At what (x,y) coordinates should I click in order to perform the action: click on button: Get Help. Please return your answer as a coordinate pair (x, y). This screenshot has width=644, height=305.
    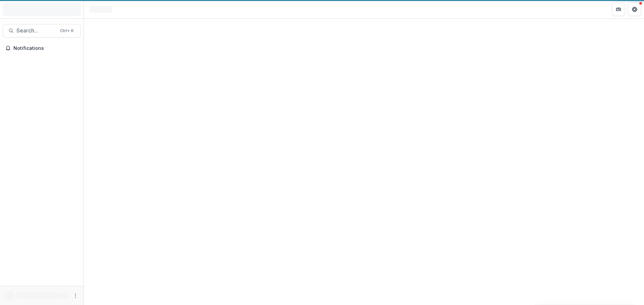
    Looking at the image, I should click on (635, 9).